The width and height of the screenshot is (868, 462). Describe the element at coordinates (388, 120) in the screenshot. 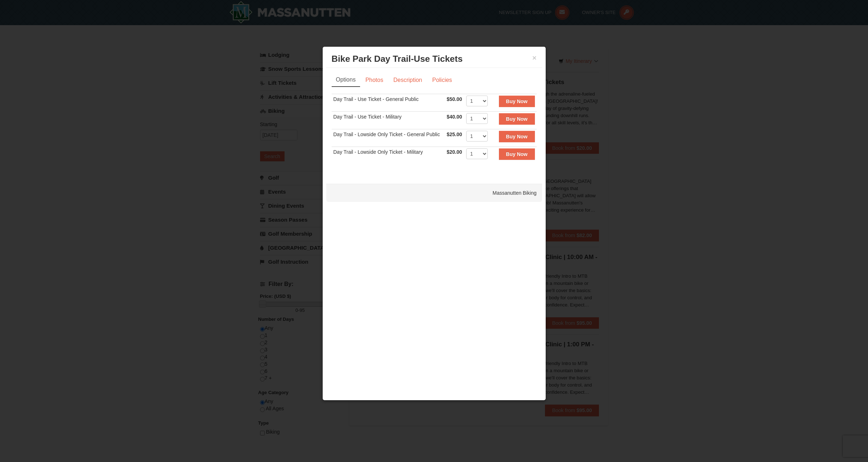

I see `td: Day Trail - Use Ticket - Military` at that location.